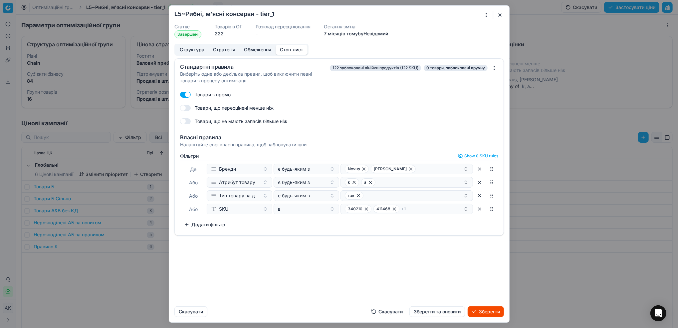 This screenshot has height=328, width=678. What do you see at coordinates (219, 33) in the screenshot?
I see `span: 222` at bounding box center [219, 33].